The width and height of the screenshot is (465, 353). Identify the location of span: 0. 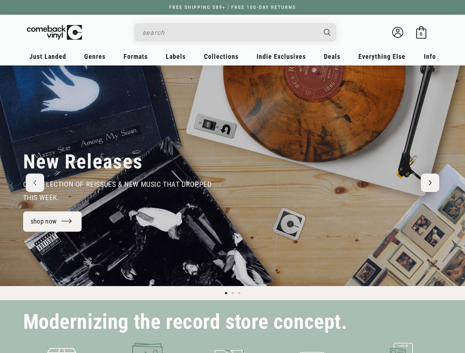
(421, 34).